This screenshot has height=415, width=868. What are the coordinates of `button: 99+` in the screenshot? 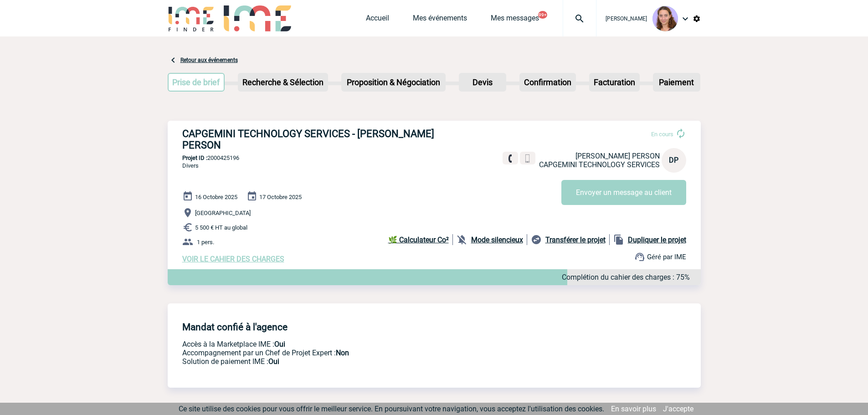 It's located at (543, 15).